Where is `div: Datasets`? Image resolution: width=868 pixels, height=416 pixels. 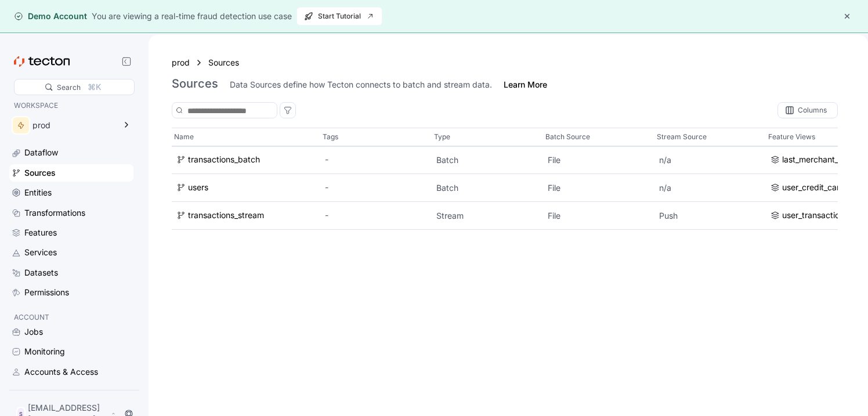
div: Datasets is located at coordinates (42, 273).